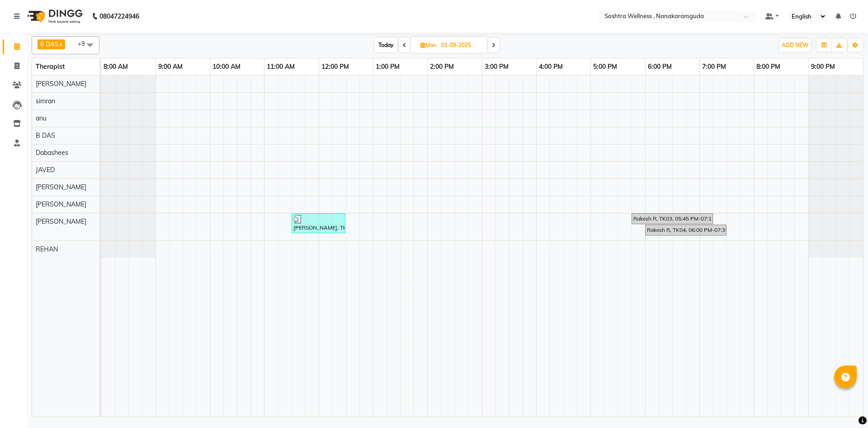 This screenshot has width=868, height=428. Describe the element at coordinates (52, 153) in the screenshot. I see `span: Dabashees` at that location.